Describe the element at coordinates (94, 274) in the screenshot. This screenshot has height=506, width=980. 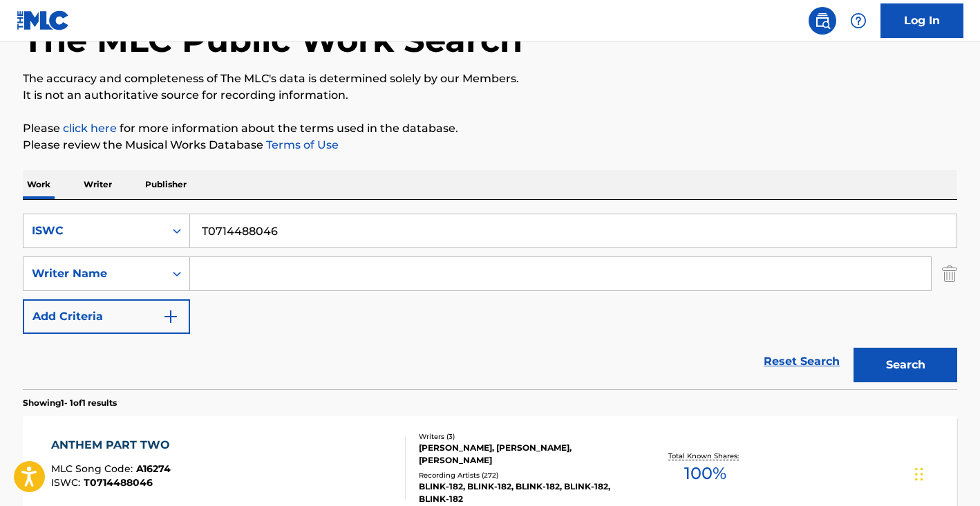
I see `div: Writer Name` at that location.